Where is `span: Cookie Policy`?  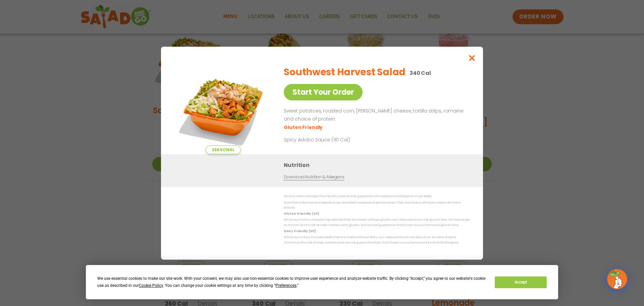
span: Cookie Policy is located at coordinates (151, 285).